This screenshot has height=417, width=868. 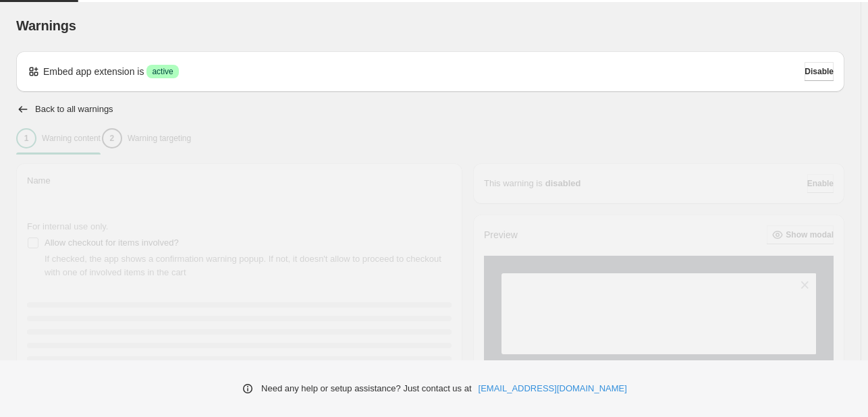 I want to click on h2: Back to all warnings, so click(x=74, y=109).